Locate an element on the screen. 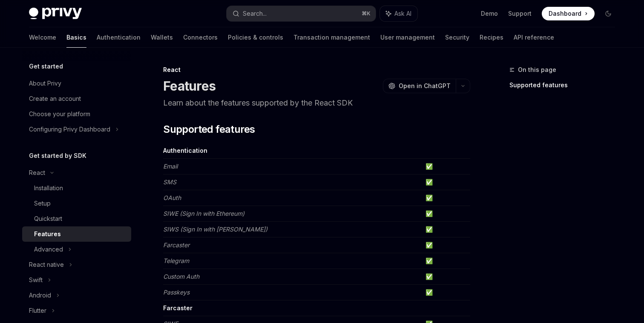  em: SIWE (Sign In with Ethereum) is located at coordinates (203, 213).